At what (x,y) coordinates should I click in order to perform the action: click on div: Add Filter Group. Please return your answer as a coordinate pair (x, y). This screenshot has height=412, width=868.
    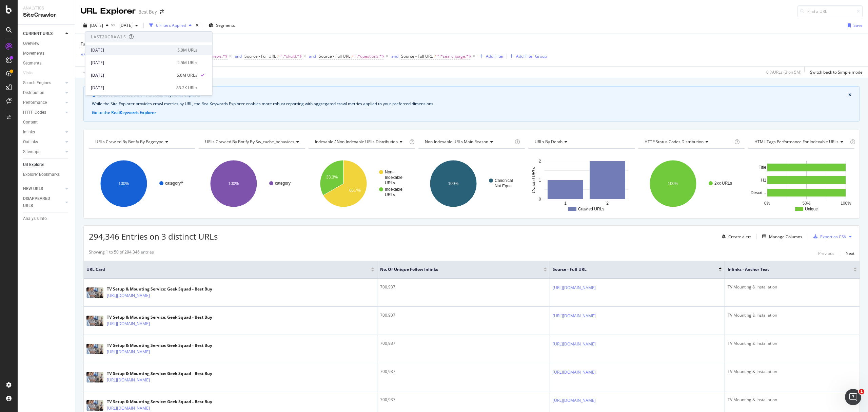
    Looking at the image, I should click on (531, 56).